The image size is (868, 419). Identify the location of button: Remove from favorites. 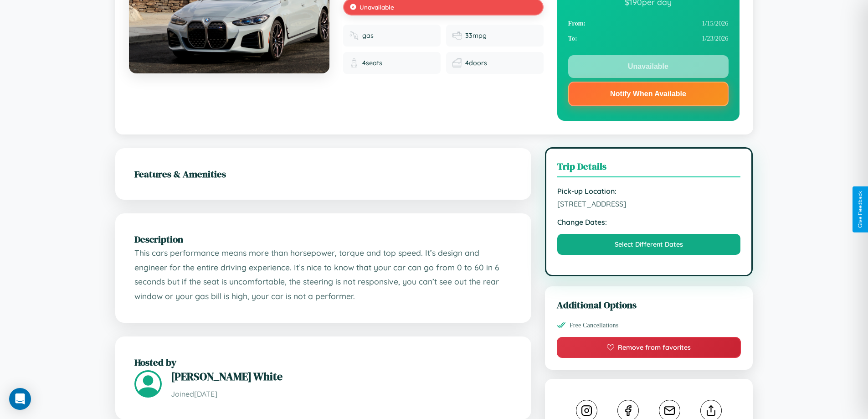
(649, 348).